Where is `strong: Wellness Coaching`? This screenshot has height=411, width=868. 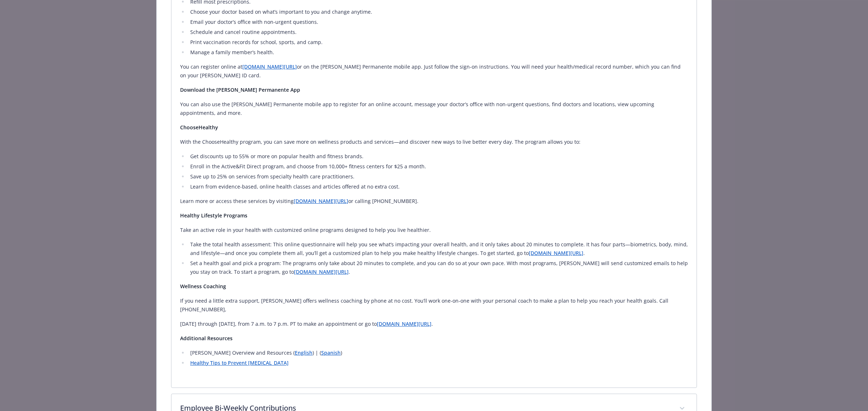
strong: Wellness Coaching is located at coordinates (203, 286).